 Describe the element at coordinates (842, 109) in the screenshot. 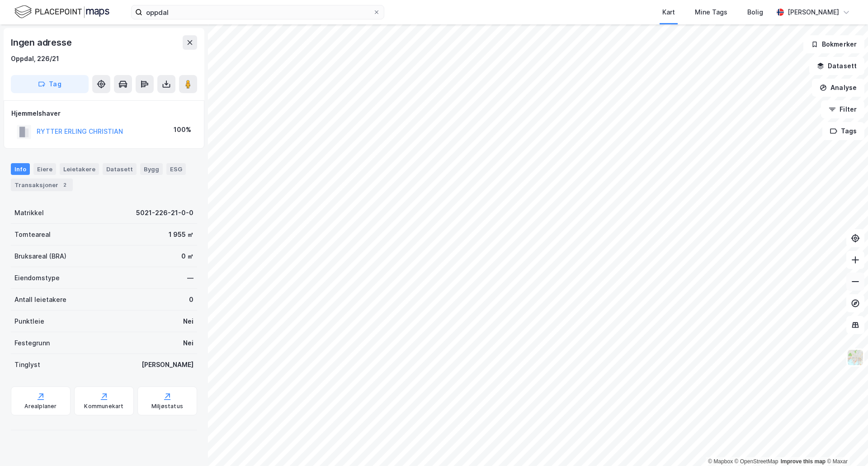

I see `button: Filter` at that location.